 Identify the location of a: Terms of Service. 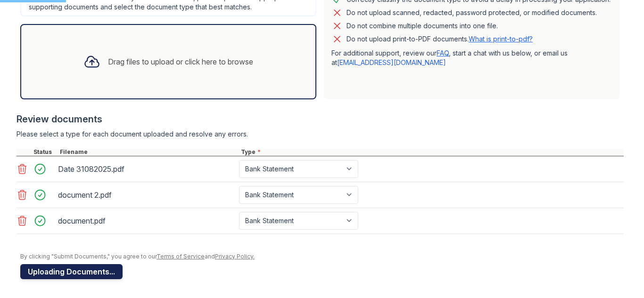
(180, 256).